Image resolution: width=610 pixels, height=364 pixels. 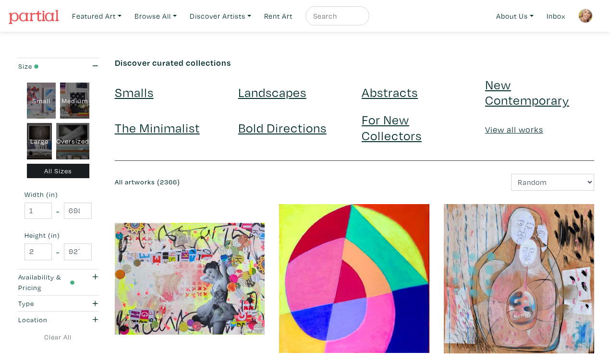 I want to click on a: Inbox, so click(x=556, y=16).